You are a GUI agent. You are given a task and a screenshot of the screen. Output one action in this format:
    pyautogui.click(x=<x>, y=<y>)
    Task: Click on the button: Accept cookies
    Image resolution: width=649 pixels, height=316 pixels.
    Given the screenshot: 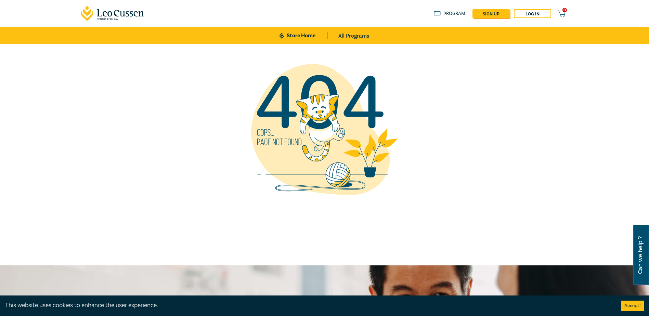 What is the action you would take?
    pyautogui.click(x=632, y=306)
    